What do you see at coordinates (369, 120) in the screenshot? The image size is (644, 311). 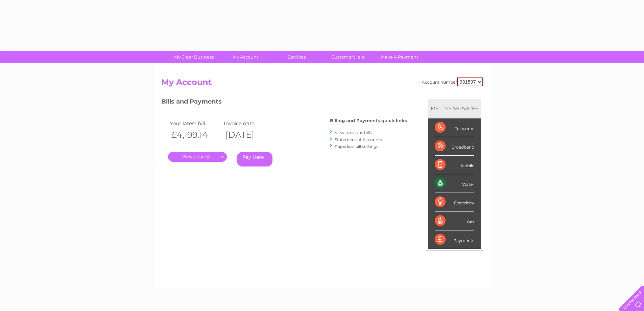 I see `h4: Billing and Payments quick links` at bounding box center [369, 120].